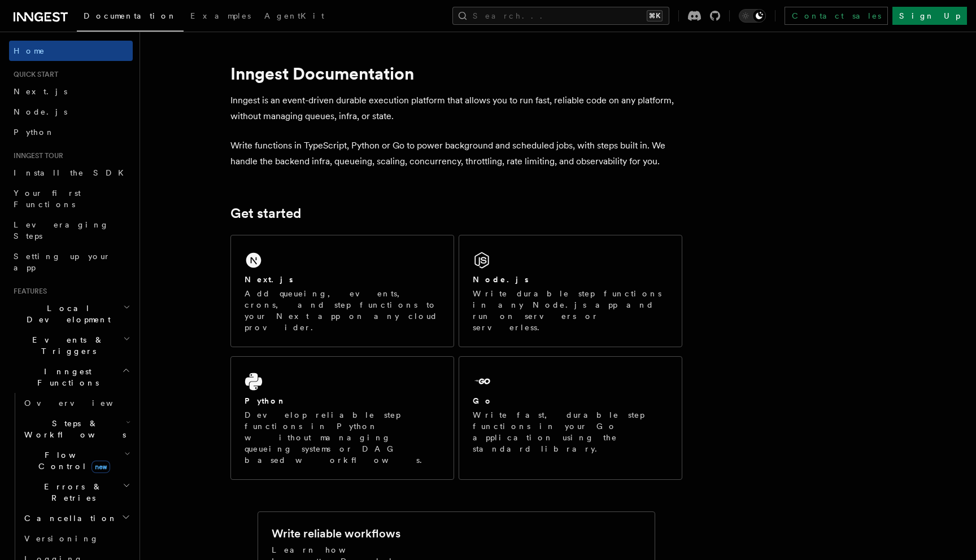 The width and height of the screenshot is (976, 560). What do you see at coordinates (71, 314) in the screenshot?
I see `button: Local Development` at bounding box center [71, 314].